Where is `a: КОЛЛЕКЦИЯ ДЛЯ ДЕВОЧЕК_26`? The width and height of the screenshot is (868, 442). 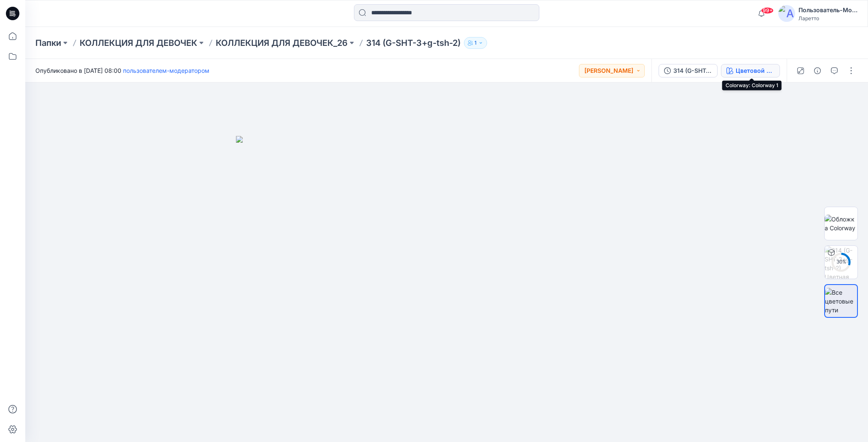
a: КОЛЛЕКЦИЯ ДЛЯ ДЕВОЧЕК_26 is located at coordinates (282, 43).